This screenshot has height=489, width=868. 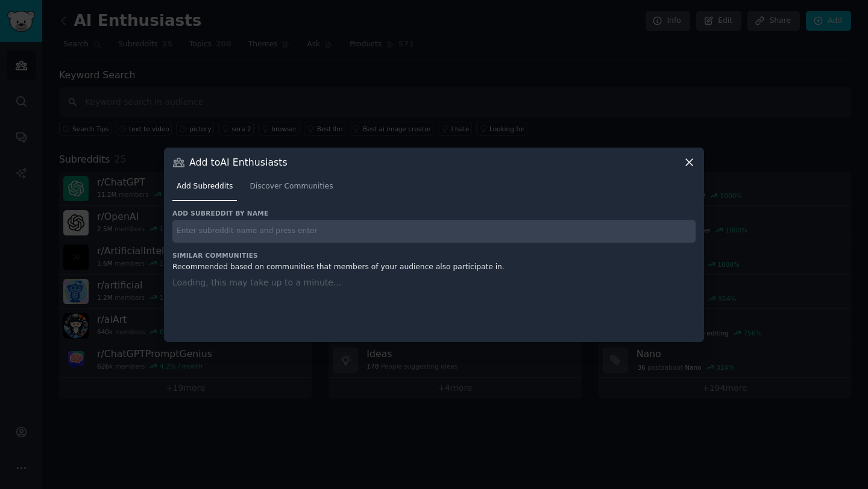 What do you see at coordinates (291, 189) in the screenshot?
I see `a: Discover Communities` at bounding box center [291, 189].